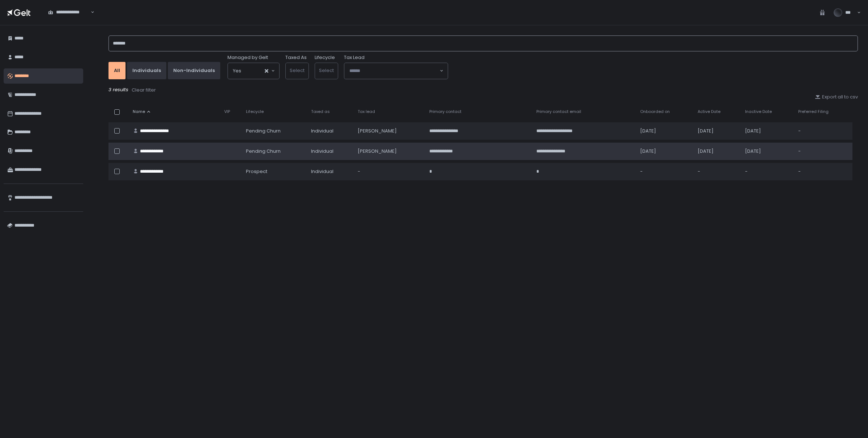 The image size is (868, 438). What do you see at coordinates (445, 111) in the screenshot?
I see `span: Primary contact` at bounding box center [445, 111].